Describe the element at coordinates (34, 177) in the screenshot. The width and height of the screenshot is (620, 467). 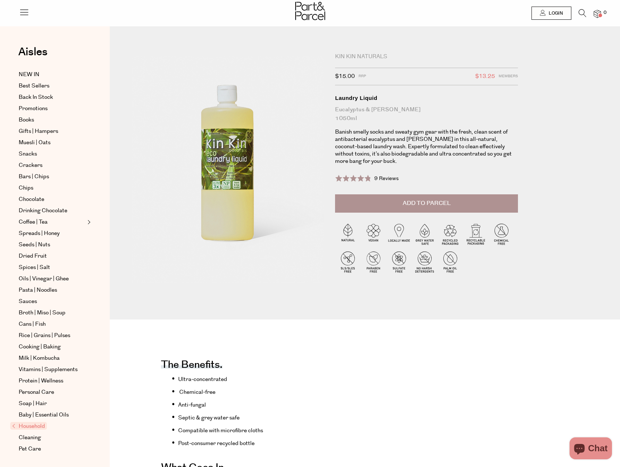
I see `span: Bars | Chips` at that location.